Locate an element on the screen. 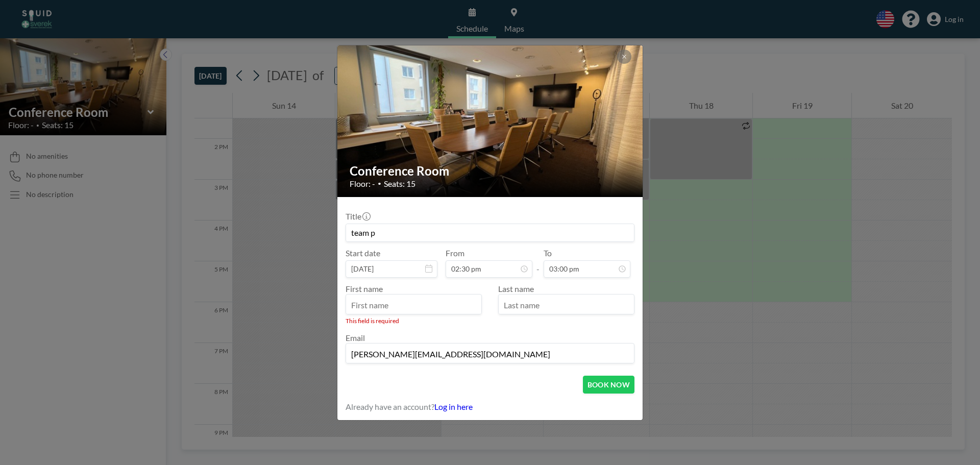  input: Last name is located at coordinates (566, 306).